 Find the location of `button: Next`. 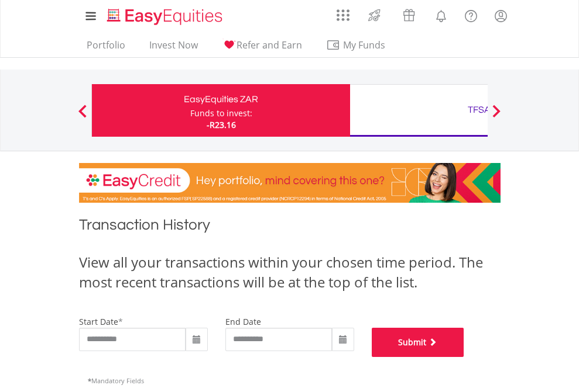

button: Next is located at coordinates (496, 117).